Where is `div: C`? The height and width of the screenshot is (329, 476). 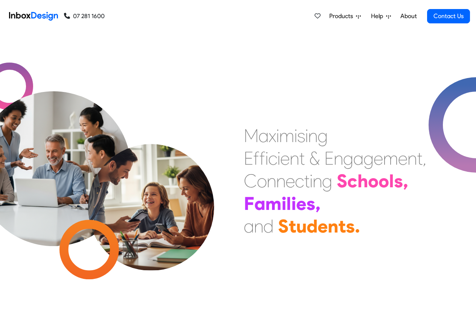 div: C is located at coordinates (250, 181).